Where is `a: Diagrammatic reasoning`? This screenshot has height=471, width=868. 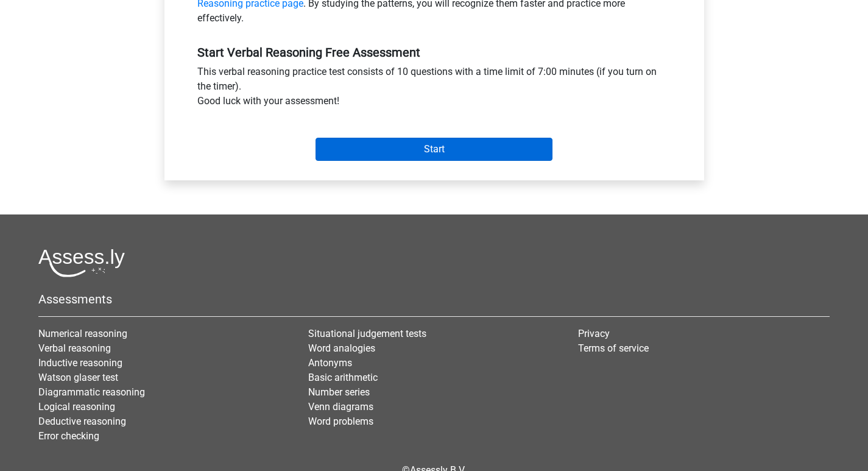
a: Diagrammatic reasoning is located at coordinates (91, 392).